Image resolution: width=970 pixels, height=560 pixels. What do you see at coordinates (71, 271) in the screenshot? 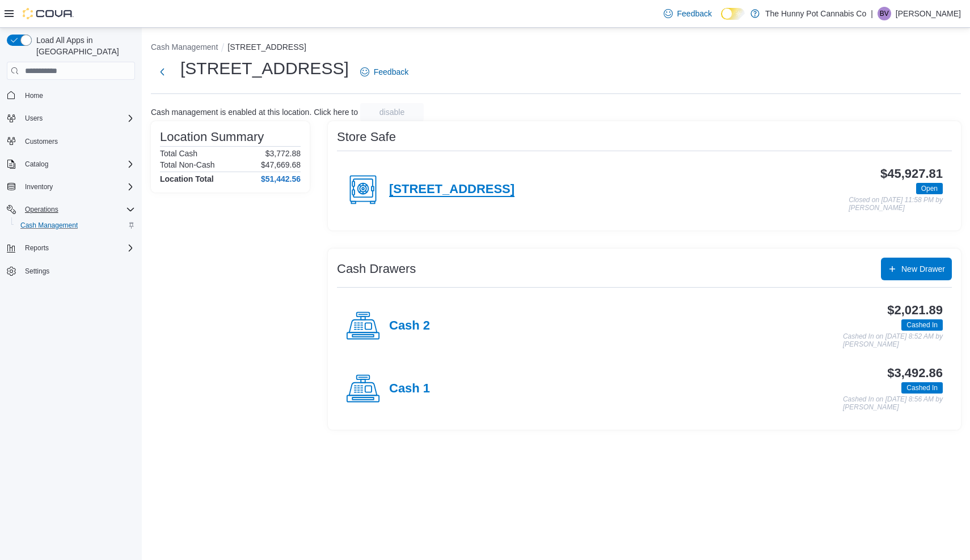
I see `button: Settings` at bounding box center [71, 271].